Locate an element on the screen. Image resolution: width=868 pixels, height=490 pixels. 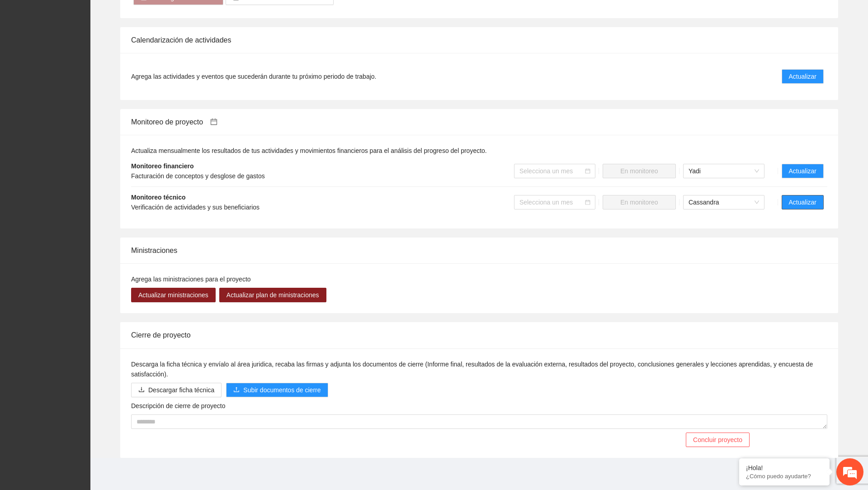
span: uploadSubir documentos de cierre is located at coordinates (277, 390).